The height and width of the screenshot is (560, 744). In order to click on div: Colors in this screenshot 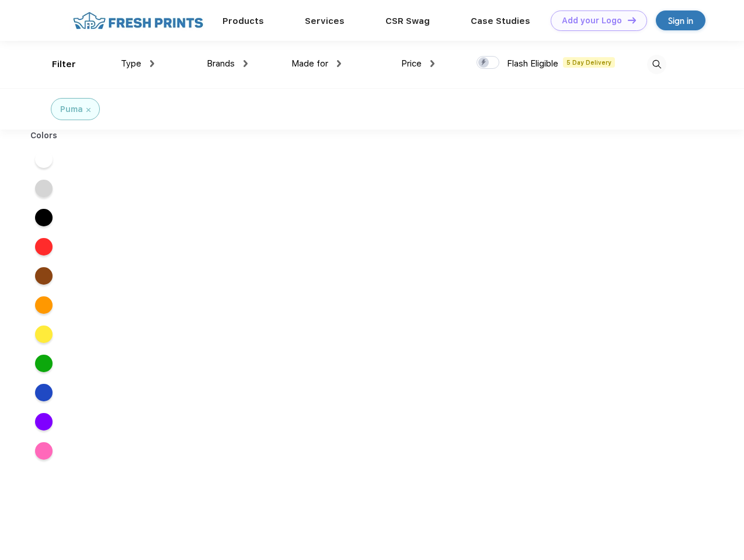, I will do `click(44, 136)`.